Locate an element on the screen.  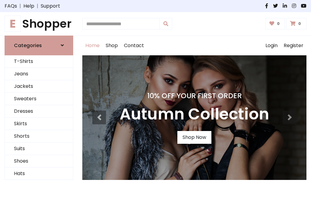
a: Dresses is located at coordinates (39, 111).